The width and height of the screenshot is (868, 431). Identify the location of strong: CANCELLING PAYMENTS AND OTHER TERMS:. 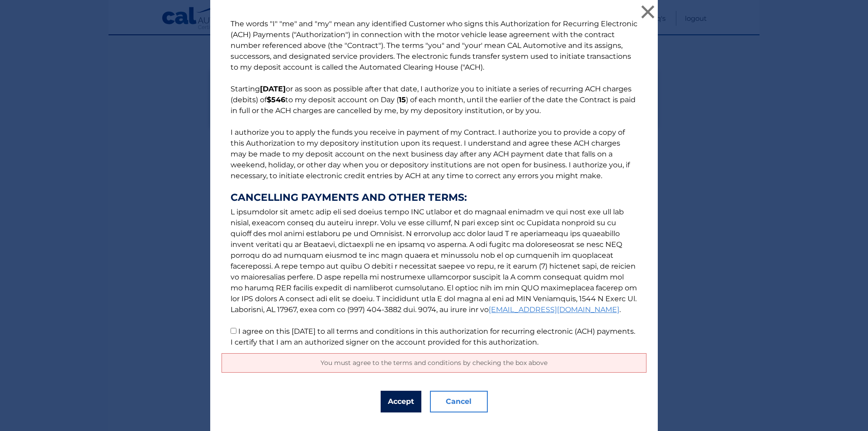
(434, 197).